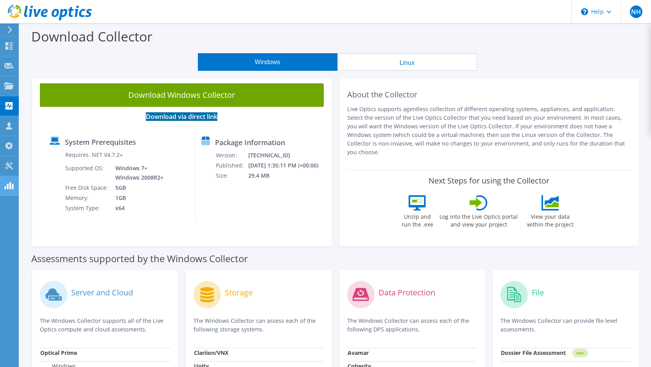 This screenshot has width=651, height=367. I want to click on td: x64, so click(137, 208).